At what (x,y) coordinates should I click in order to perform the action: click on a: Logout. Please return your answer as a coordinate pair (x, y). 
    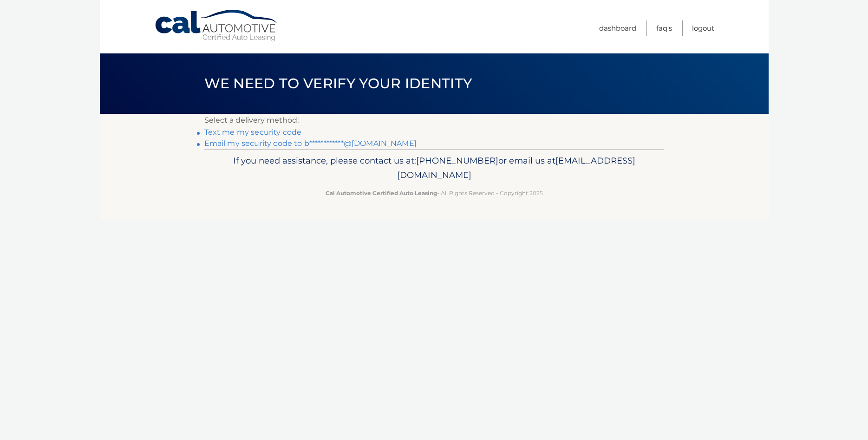
    Looking at the image, I should click on (703, 28).